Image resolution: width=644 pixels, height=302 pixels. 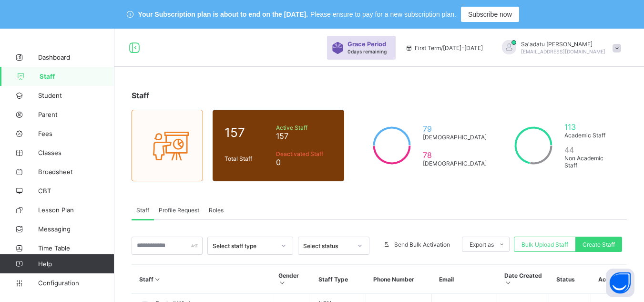 What do you see at coordinates (304, 154) in the screenshot?
I see `span: Deactivated Staff` at bounding box center [304, 154].